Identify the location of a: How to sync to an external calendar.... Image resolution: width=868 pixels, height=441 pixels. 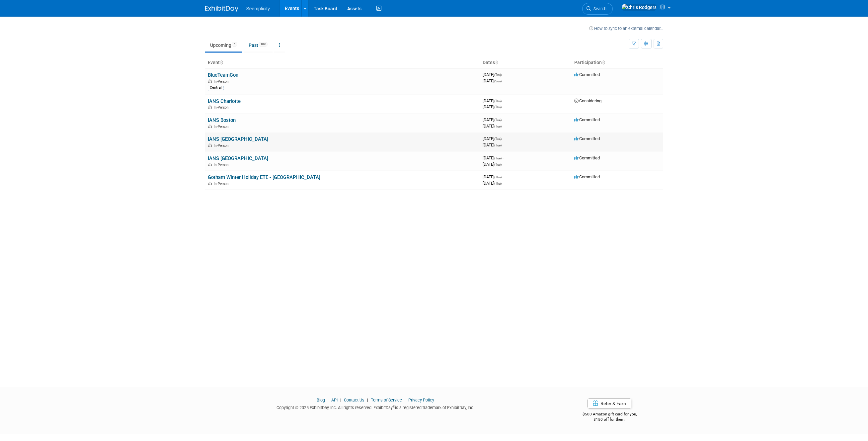
(626, 28).